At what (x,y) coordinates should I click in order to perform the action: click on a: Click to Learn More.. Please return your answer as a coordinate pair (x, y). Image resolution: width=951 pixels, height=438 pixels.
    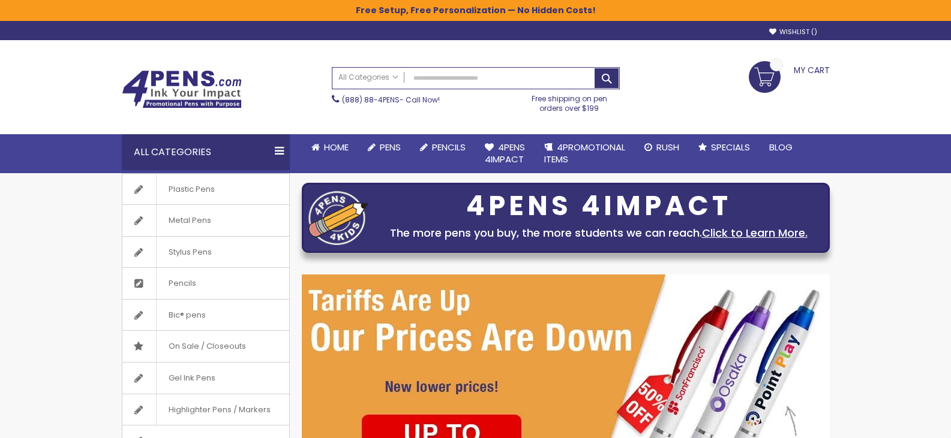
    Looking at the image, I should click on (755, 233).